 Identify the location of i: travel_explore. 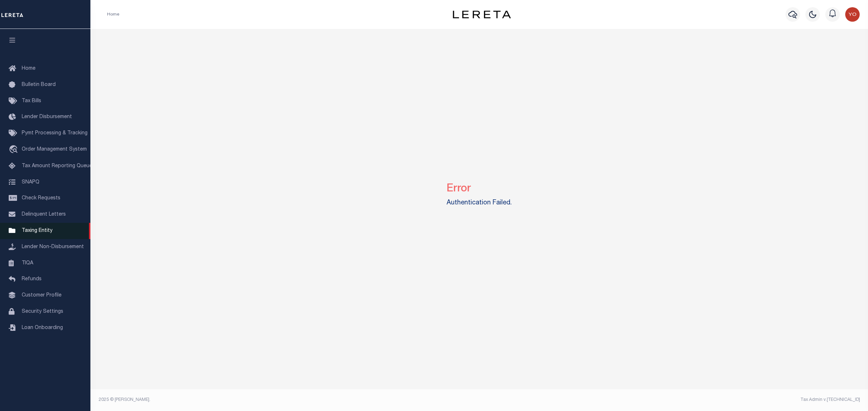
(14, 150).